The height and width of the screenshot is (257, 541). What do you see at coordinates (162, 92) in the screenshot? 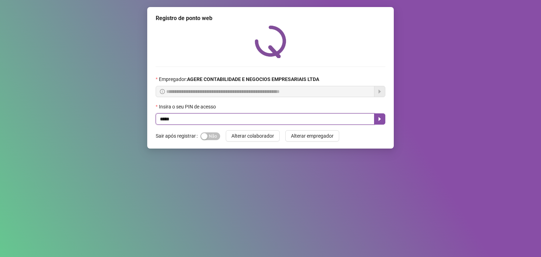
I see `span: info-circle` at bounding box center [162, 92].